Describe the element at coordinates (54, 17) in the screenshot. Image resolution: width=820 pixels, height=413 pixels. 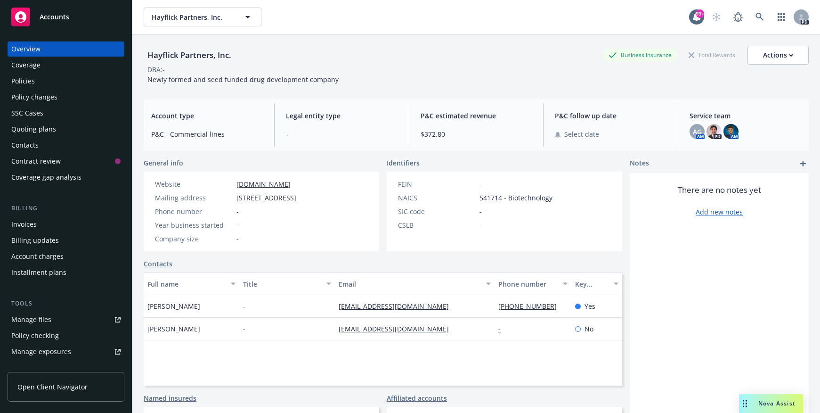
I see `span: Accounts` at that location.